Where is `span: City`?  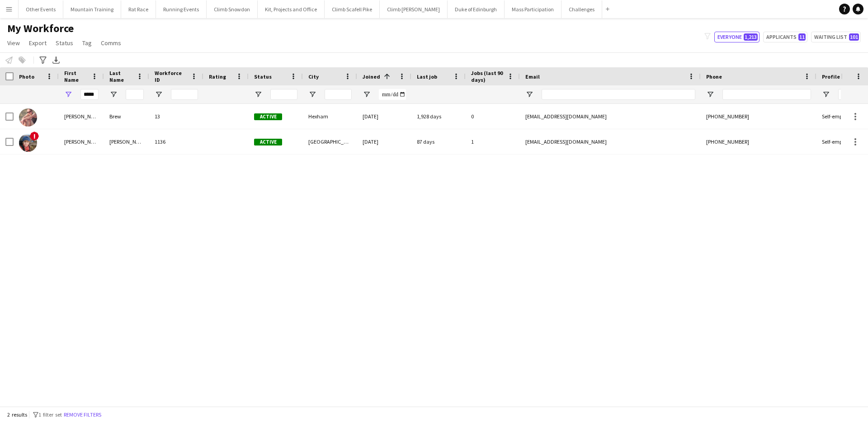
span: City is located at coordinates (313, 77).